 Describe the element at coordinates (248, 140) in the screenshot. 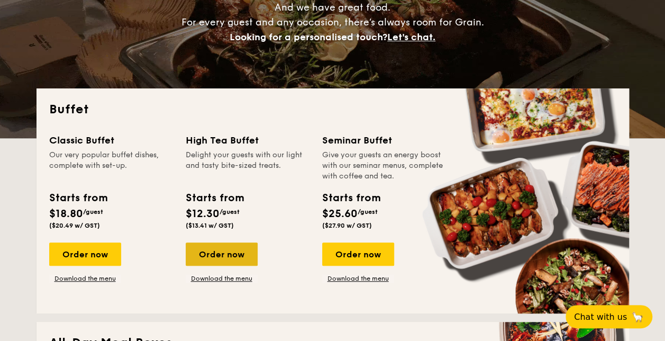

I see `div: High Tea Buffet` at that location.